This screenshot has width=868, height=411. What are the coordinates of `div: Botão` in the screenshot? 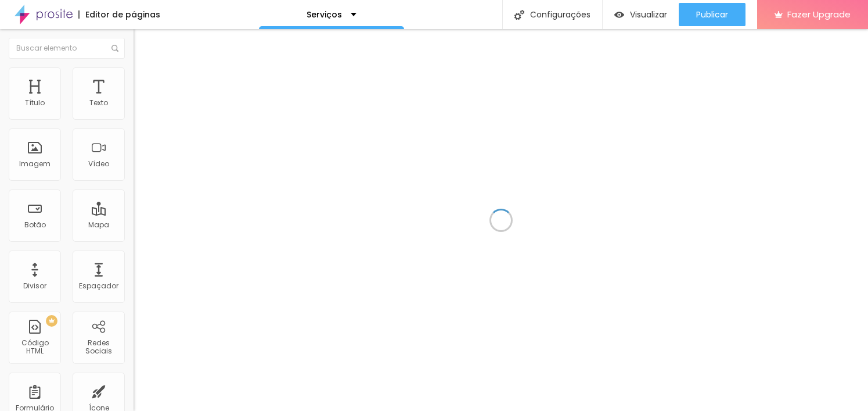 It's located at (35, 225).